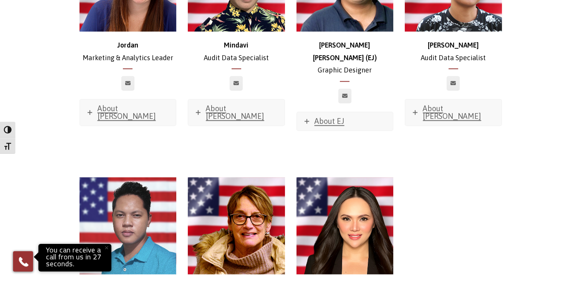 The height and width of the screenshot is (283, 581). What do you see at coordinates (345, 226) in the screenshot?
I see `img: Ruby Barrica_500x500` at bounding box center [345, 226].